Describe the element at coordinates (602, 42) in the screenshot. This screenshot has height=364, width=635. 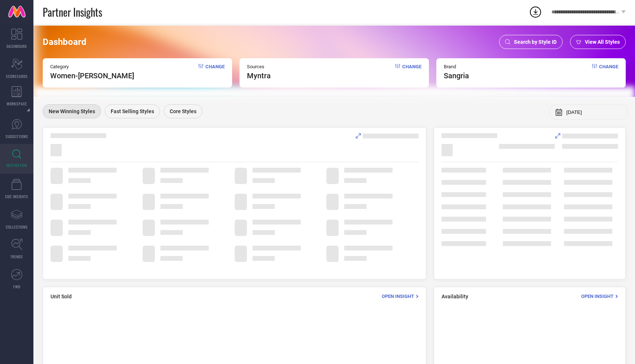
I see `span: View All Styles` at that location.